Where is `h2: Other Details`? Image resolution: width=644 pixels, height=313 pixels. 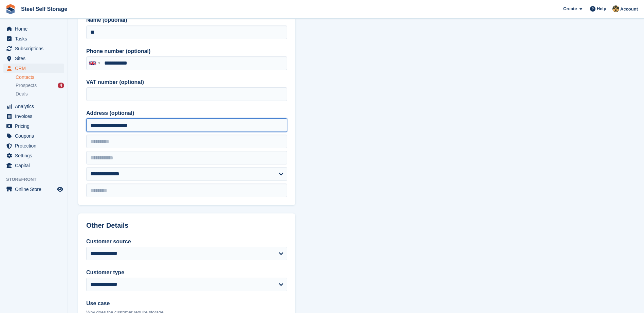 h2: Other Details is located at coordinates (187, 225).